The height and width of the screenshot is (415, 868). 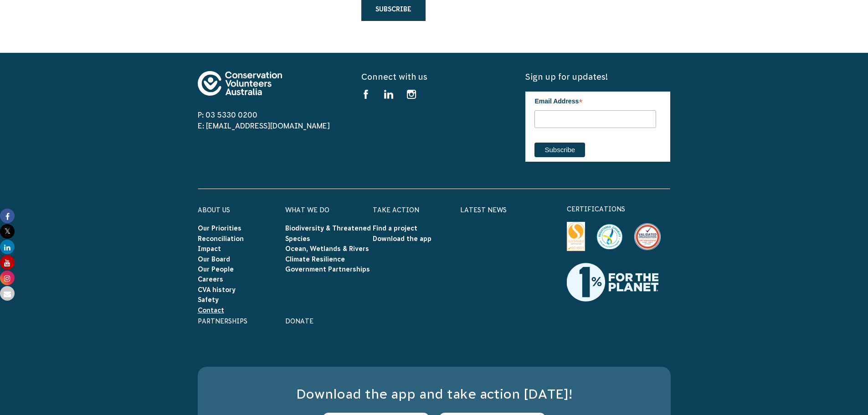 What do you see at coordinates (328, 233) in the screenshot?
I see `a: Biodiversity & Threatened Species` at bounding box center [328, 233].